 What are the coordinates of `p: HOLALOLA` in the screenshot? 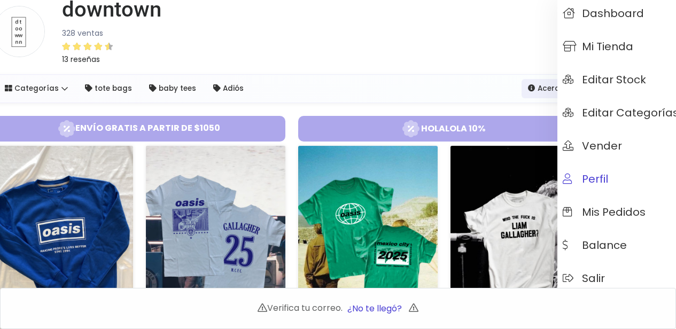 It's located at (444, 128).